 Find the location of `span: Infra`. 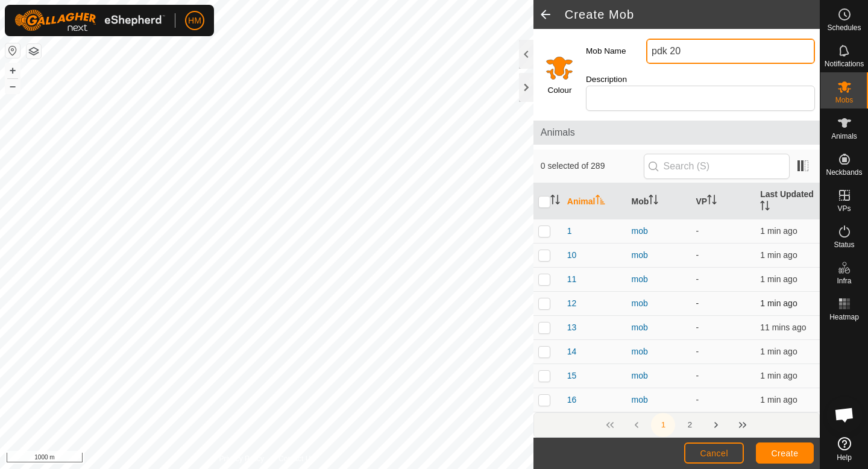

span: Infra is located at coordinates (844, 281).